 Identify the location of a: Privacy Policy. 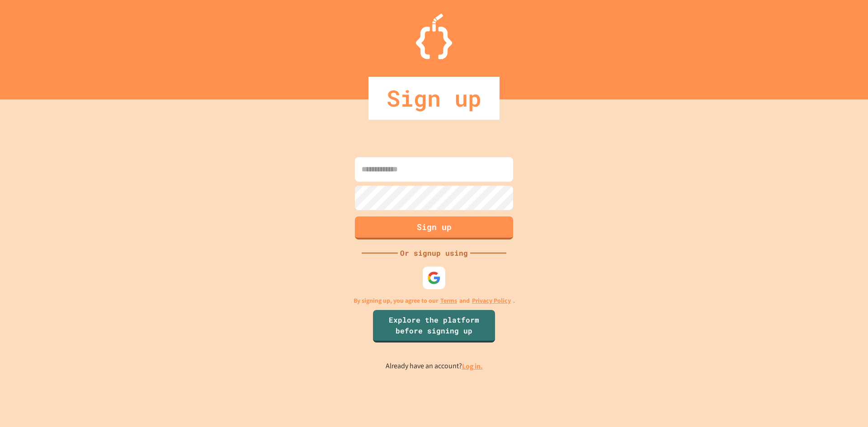
(491, 300).